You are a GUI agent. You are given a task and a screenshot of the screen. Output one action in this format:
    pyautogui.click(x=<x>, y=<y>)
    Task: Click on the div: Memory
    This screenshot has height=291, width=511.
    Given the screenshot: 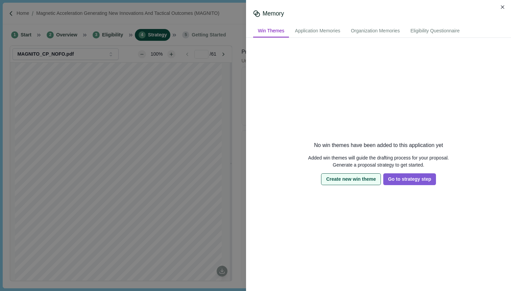 What is the action you would take?
    pyautogui.click(x=273, y=14)
    